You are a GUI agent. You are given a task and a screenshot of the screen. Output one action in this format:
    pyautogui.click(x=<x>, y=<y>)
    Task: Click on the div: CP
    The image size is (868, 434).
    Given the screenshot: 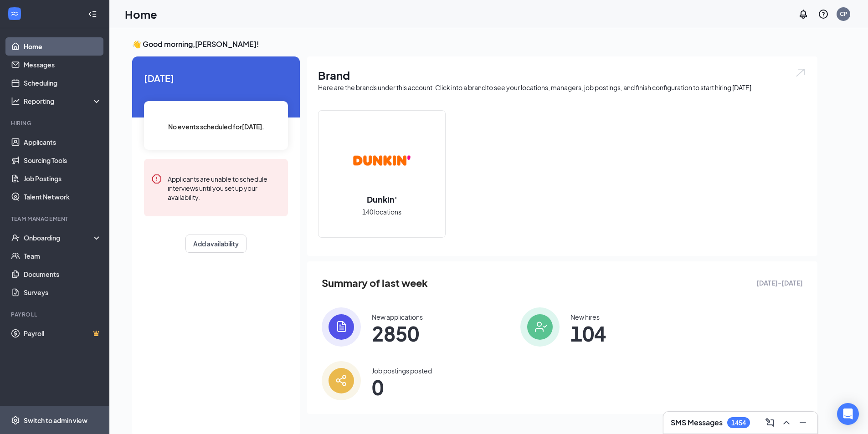 What is the action you would take?
    pyautogui.click(x=844, y=14)
    